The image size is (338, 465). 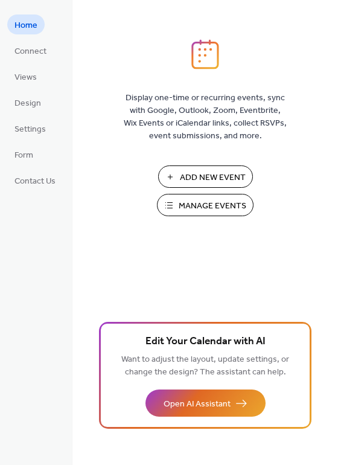 I want to click on span: Connect, so click(x=30, y=51).